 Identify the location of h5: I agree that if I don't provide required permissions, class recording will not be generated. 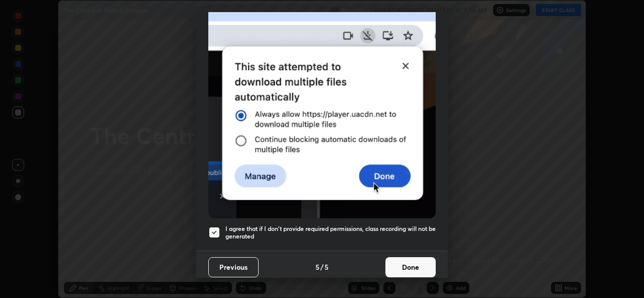
(330, 232).